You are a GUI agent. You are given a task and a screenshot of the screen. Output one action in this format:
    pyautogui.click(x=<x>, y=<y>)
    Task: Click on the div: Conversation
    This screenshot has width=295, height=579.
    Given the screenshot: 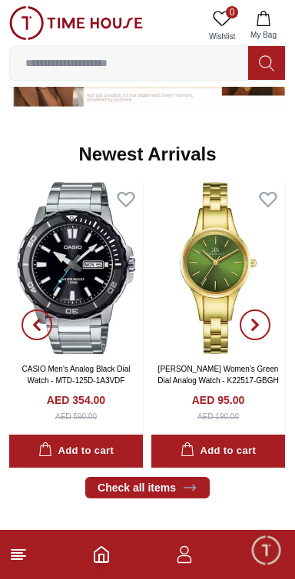 What is the action you would take?
    pyautogui.click(x=220, y=550)
    